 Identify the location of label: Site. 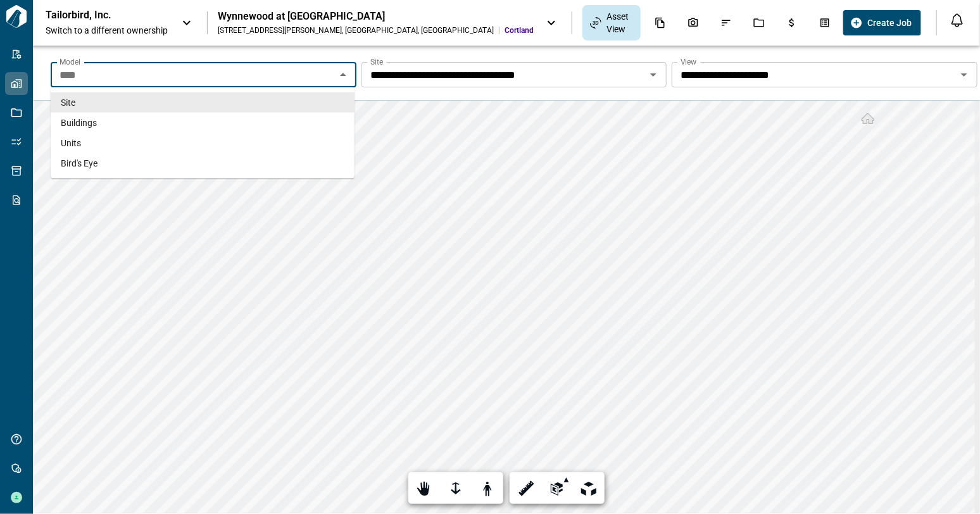
(377, 61).